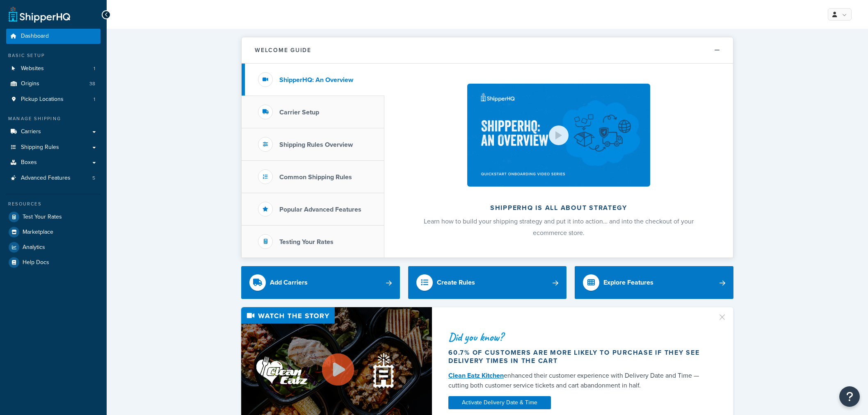  I want to click on li: Marketplace, so click(53, 232).